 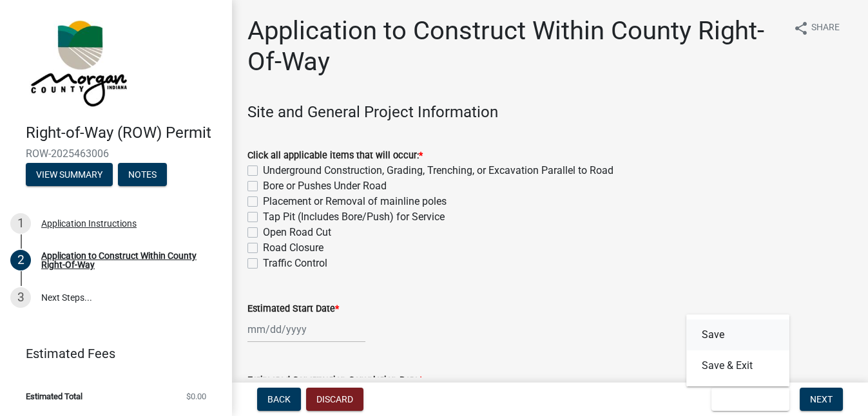 I want to click on h4: Right-of-Way (ROW) Permit, so click(x=124, y=133).